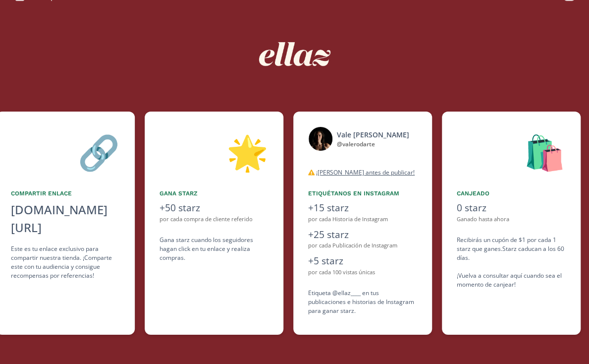 The width and height of the screenshot is (589, 364). I want to click on div: 0 starz, so click(512, 208).